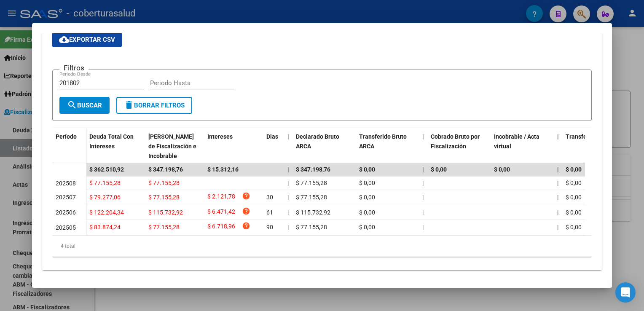  Describe the element at coordinates (69, 145) in the screenshot. I see `datatable-header-cell: Período` at that location.